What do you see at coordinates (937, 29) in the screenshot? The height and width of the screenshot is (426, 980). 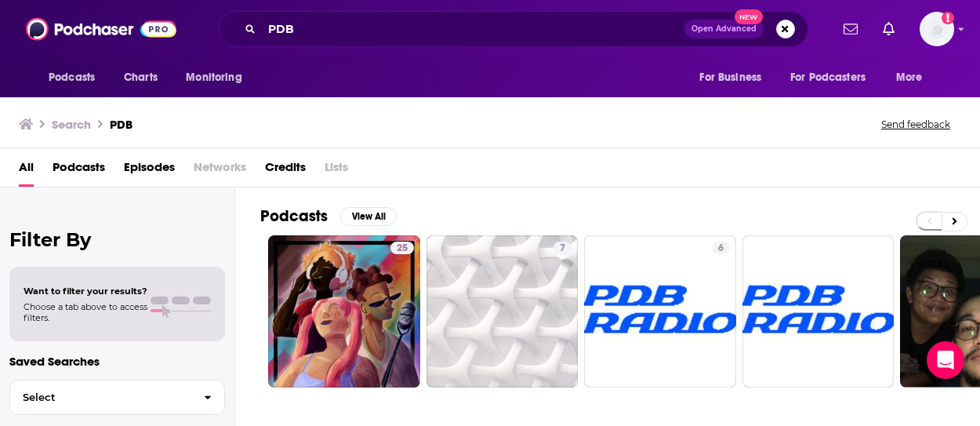 I see `span: Logged in as hannah.bishop` at bounding box center [937, 29].